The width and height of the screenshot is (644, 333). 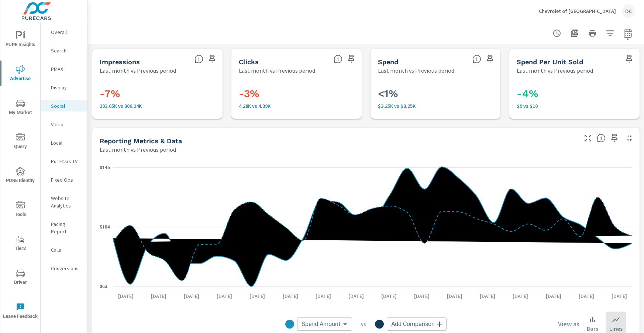 What do you see at coordinates (105, 227) in the screenshot?
I see `text: $104` at bounding box center [105, 227].